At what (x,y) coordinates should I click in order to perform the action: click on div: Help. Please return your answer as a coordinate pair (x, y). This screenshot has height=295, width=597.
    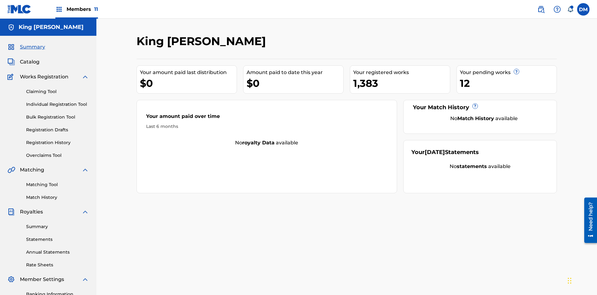
    Looking at the image, I should click on (558, 9).